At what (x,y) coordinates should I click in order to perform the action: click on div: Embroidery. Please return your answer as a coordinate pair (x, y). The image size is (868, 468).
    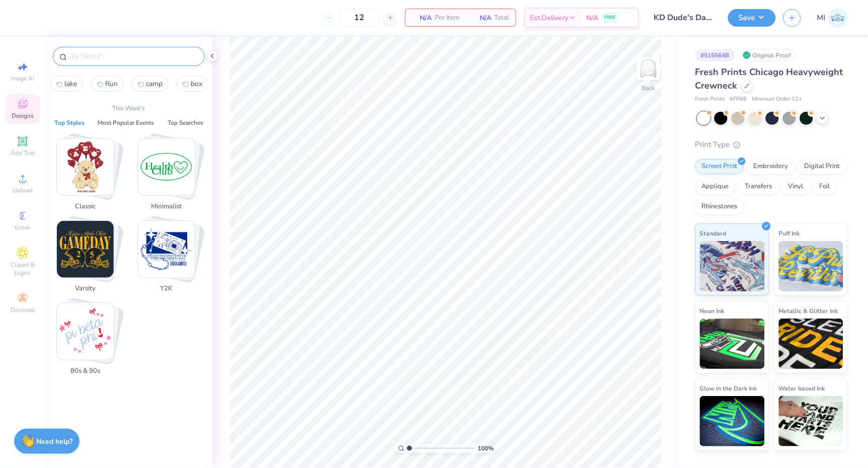
    Looking at the image, I should click on (771, 166).